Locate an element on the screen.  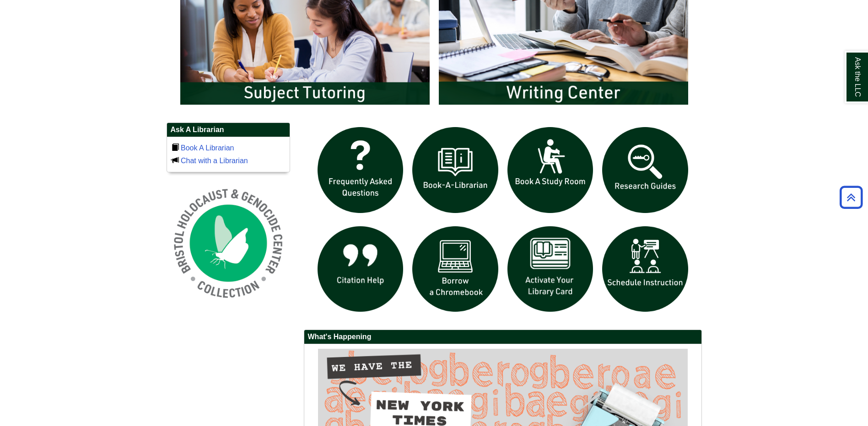
img: Borrow a chromebook icon links to the borrow a chromebook web page is located at coordinates (455, 269).